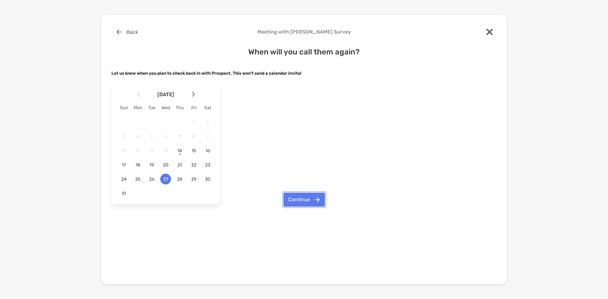 The width and height of the screenshot is (608, 299). Describe the element at coordinates (152, 151) in the screenshot. I see `span: 12` at that location.